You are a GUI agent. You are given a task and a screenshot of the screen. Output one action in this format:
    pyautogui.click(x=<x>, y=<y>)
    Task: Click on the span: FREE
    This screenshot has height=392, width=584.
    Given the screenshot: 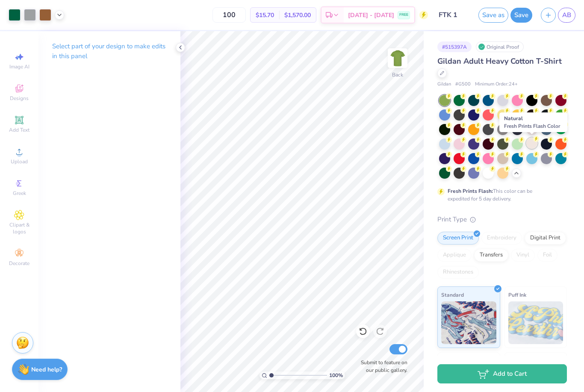 What is the action you would take?
    pyautogui.click(x=404, y=15)
    